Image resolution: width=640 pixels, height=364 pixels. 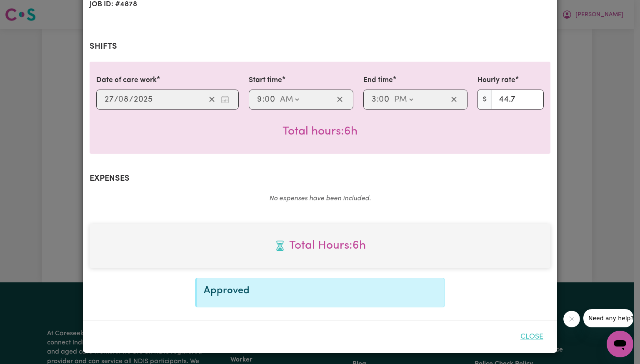 What do you see at coordinates (212, 100) in the screenshot?
I see `button: Clear date` at bounding box center [212, 100].